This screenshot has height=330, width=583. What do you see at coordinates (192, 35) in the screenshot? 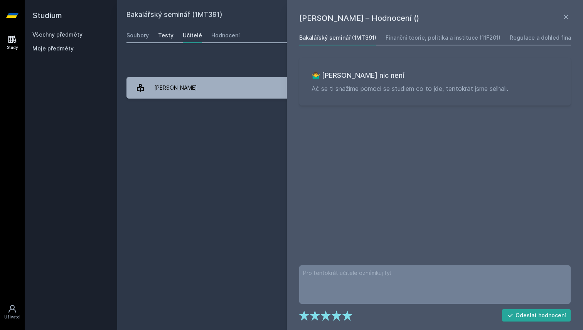
I see `div: Učitelé` at bounding box center [192, 35].